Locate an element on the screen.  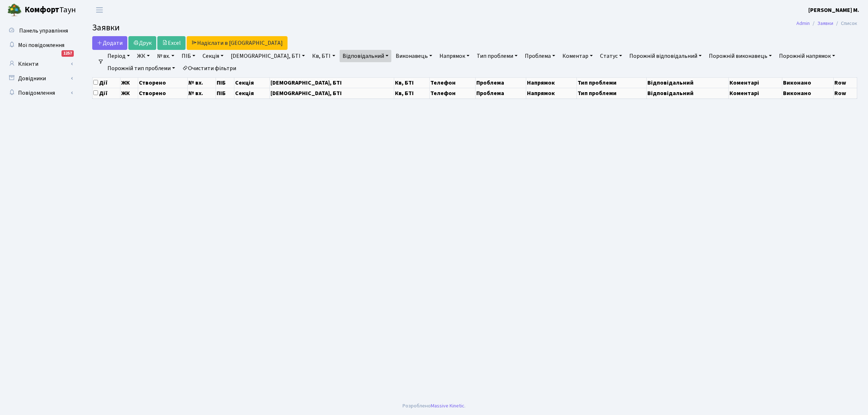
a: Проблема is located at coordinates (540, 56).